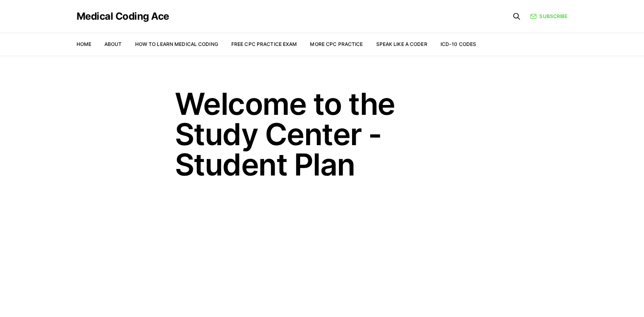 This screenshot has height=317, width=644. Describe the element at coordinates (177, 44) in the screenshot. I see `a: How to Learn Medical Coding` at that location.